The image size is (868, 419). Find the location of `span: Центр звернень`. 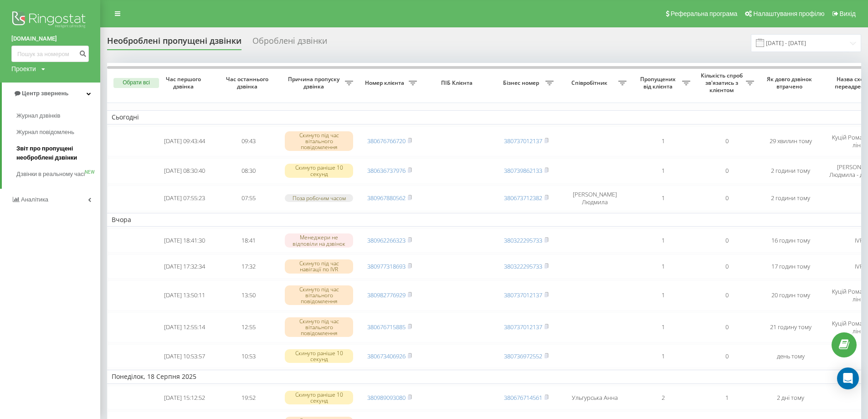

span: Центр звернень is located at coordinates (45, 93).